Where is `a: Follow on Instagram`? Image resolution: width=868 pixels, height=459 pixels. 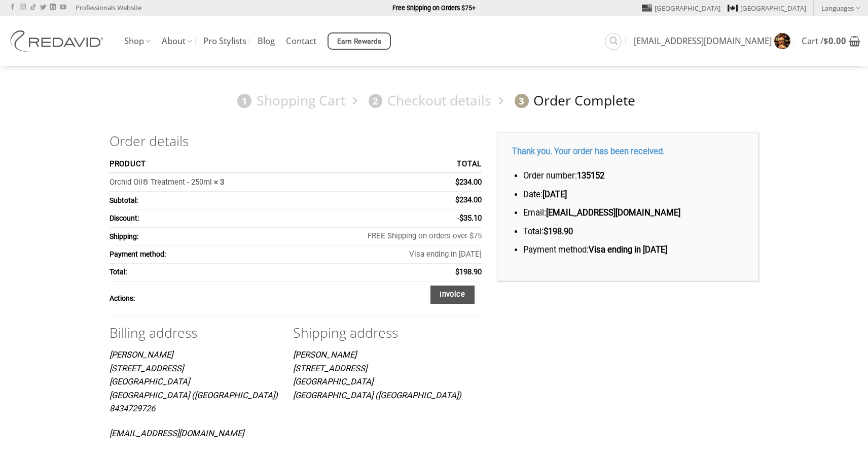 a: Follow on Instagram is located at coordinates (23, 8).